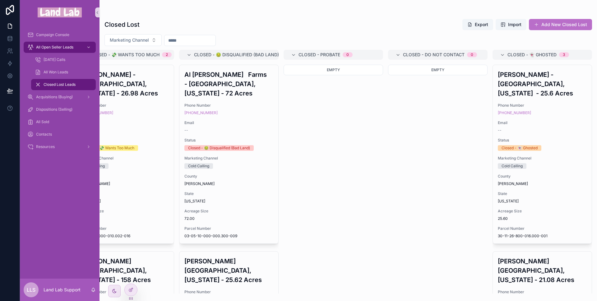 The width and height of the screenshot is (597, 301). I want to click on div: Closed - 👻 Ghosted, so click(520, 148).